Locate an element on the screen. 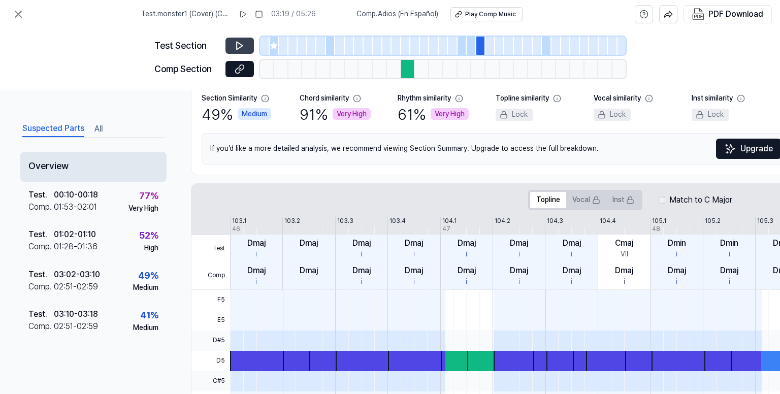 This screenshot has height=394, width=780. div: 03:19 / 05:26 is located at coordinates (294, 14).